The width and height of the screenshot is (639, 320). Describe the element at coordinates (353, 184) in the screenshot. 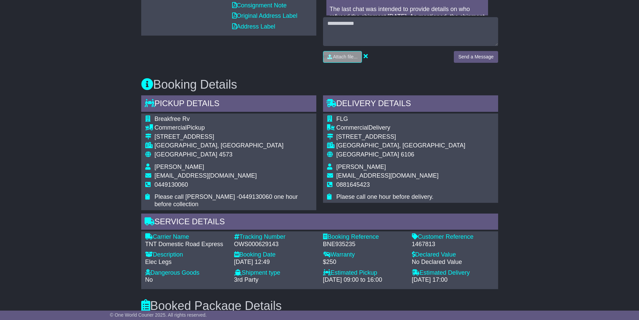

I see `span: 0881645423` at that location.